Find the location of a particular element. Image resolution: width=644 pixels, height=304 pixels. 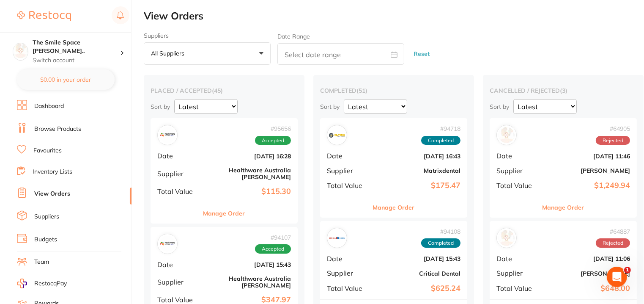

button: Reset is located at coordinates (421, 54).